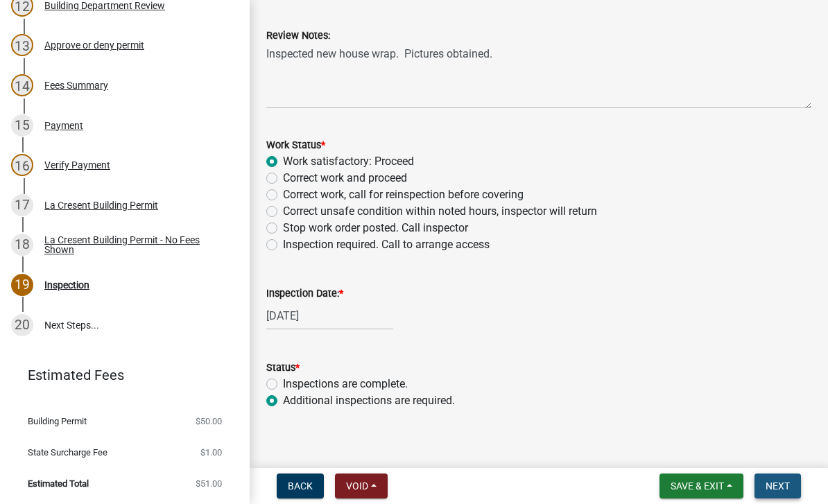 The image size is (828, 504). I want to click on div: Fees Summary, so click(76, 85).